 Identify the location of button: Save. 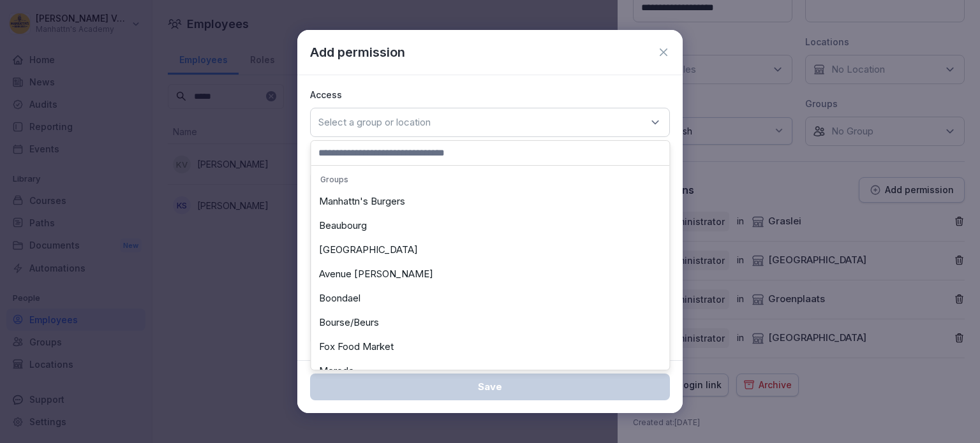
(490, 387).